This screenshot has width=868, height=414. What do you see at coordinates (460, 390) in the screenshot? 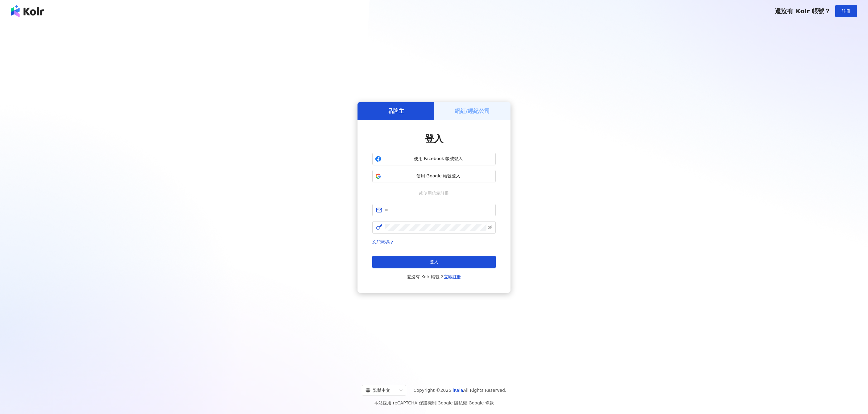
I see `span: Copyright © 2025 All Rights Reserved.` at bounding box center [460, 390].